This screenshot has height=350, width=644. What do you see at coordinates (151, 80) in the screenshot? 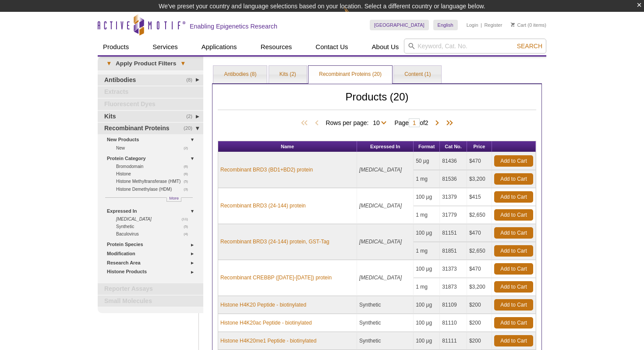
I see `a: (8)Antibodies` at bounding box center [151, 80].